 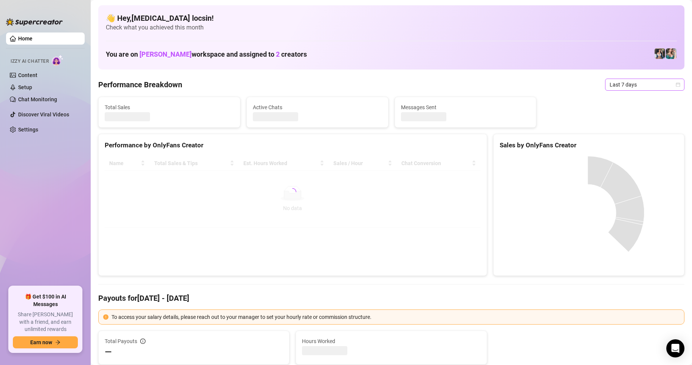 What do you see at coordinates (140, 85) in the screenshot?
I see `h4: Performance Breakdown` at bounding box center [140, 85].